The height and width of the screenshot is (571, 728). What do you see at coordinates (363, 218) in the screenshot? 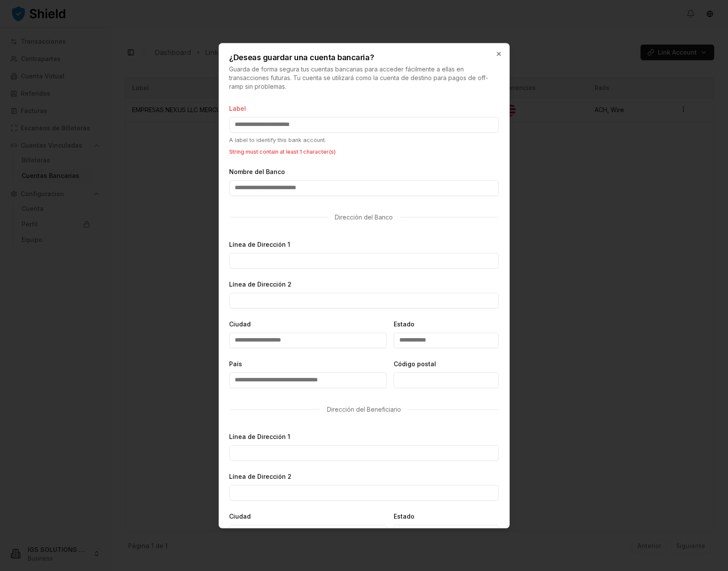
I see `p: Dirección del Banco` at bounding box center [363, 218].